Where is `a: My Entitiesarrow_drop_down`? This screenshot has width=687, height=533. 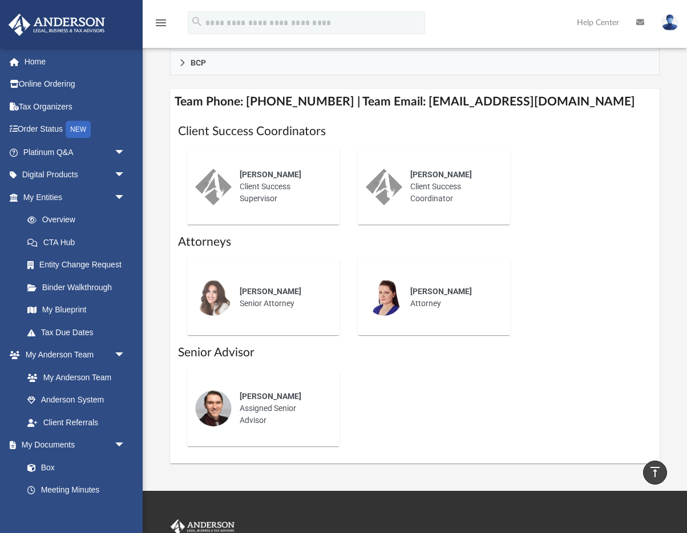 a: My Entitiesarrow_drop_down is located at coordinates (75, 197).